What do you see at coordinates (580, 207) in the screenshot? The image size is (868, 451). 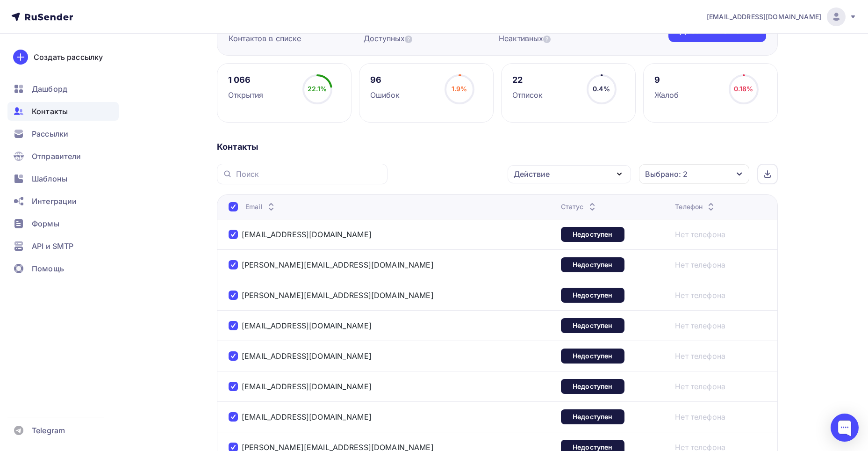 I see `div: Статус` at bounding box center [580, 207].